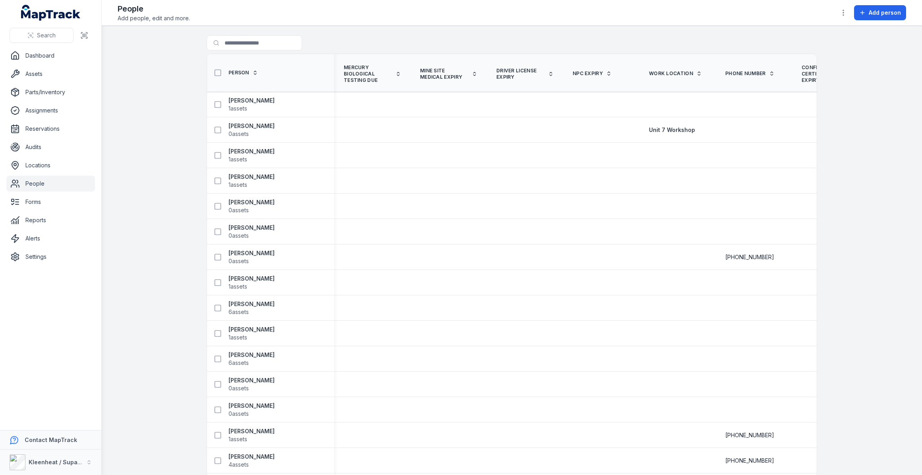 The width and height of the screenshot is (922, 475). What do you see at coordinates (50, 239) in the screenshot?
I see `a: Alerts` at bounding box center [50, 239].